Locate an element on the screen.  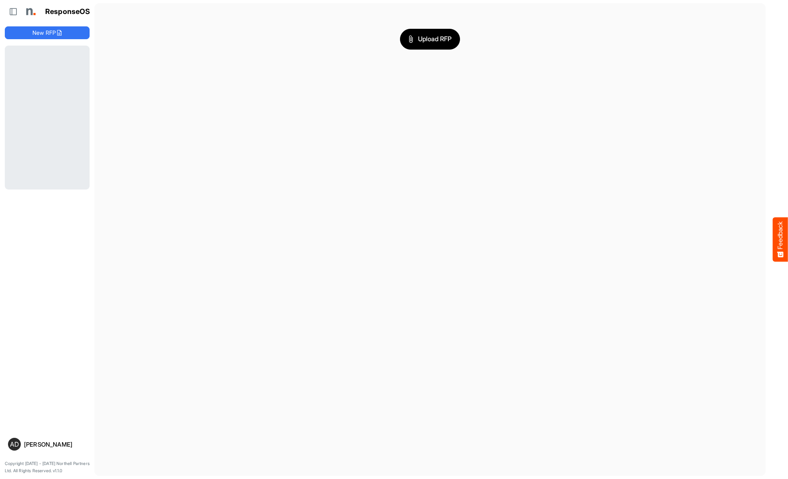
div: Loading... is located at coordinates (47, 117).